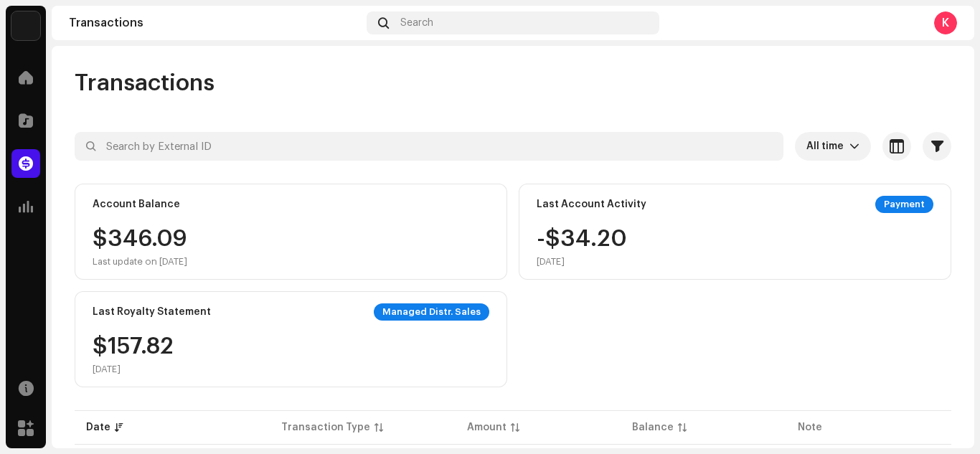 The width and height of the screenshot is (980, 454). What do you see at coordinates (487, 427) in the screenshot?
I see `div: Amount` at bounding box center [487, 427].